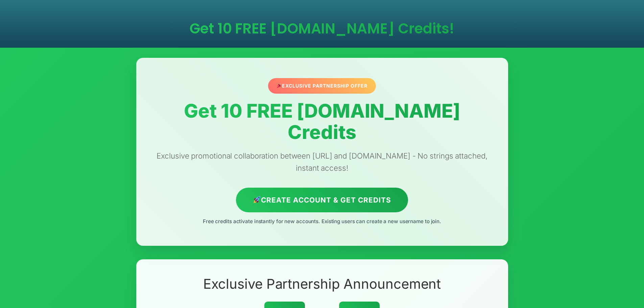 Image resolution: width=644 pixels, height=308 pixels. Describe the element at coordinates (322, 284) in the screenshot. I see `h2: Exclusive Partnership Announcement` at that location.